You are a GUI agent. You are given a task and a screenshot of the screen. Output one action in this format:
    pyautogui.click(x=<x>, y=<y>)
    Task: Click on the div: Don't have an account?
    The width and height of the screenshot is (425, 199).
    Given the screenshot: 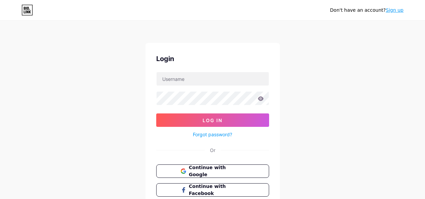 What is the action you would take?
    pyautogui.click(x=366, y=10)
    